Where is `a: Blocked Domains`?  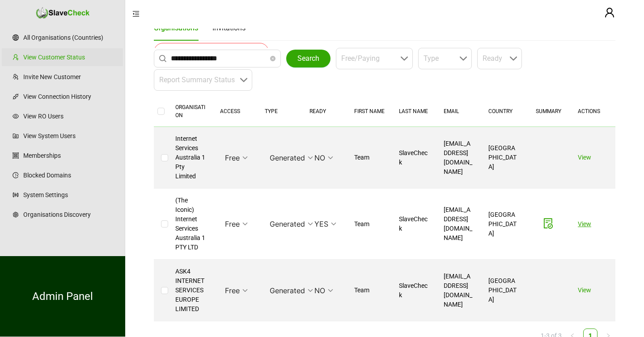
a: Blocked Domains is located at coordinates (69, 175).